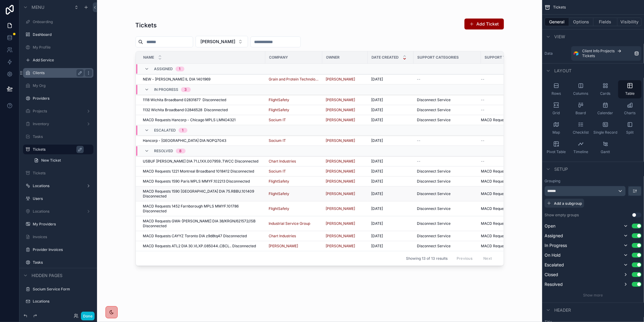 The height and width of the screenshot is (322, 644). I want to click on button: Options, so click(582, 22).